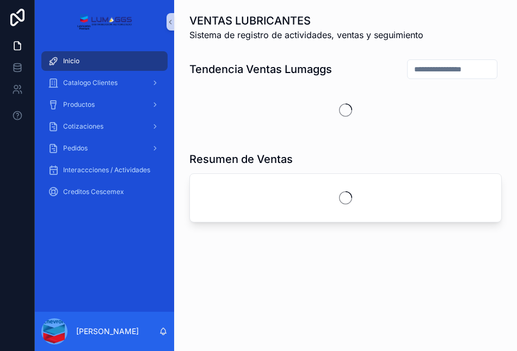 This screenshot has height=351, width=517. I want to click on h1: Resumen de Ventas, so click(241, 159).